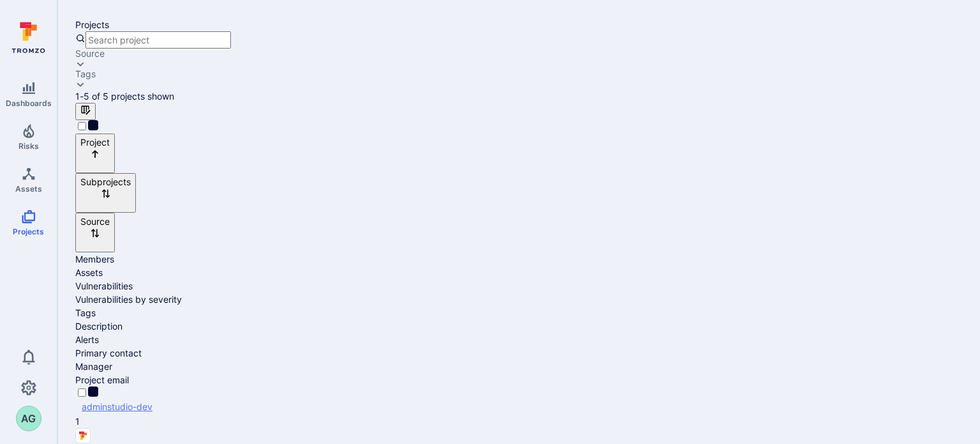 Image resolution: width=980 pixels, height=444 pixels. I want to click on div: Ambika Golla Thimmaiah, so click(29, 418).